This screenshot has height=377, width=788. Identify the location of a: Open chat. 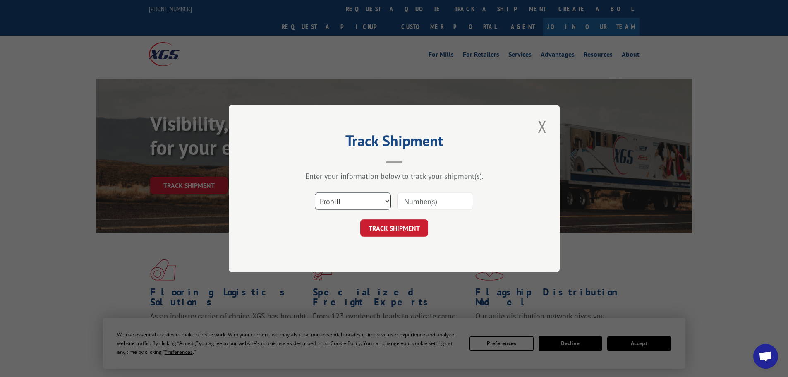
(765, 356).